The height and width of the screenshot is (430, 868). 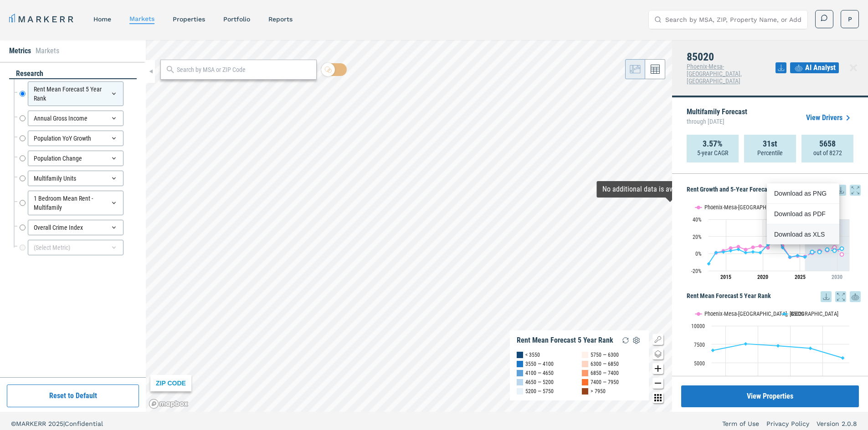 I want to click on button: Show Phoenix-Mesa-Scottsdale, AZ, so click(x=733, y=314).